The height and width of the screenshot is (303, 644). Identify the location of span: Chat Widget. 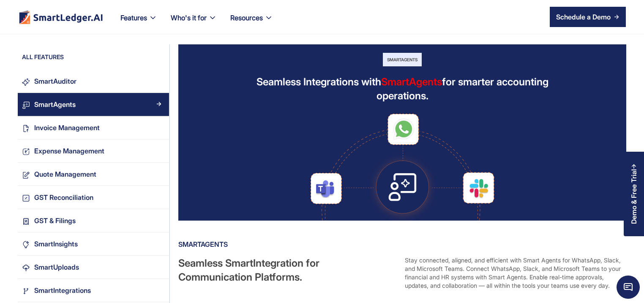
(628, 287).